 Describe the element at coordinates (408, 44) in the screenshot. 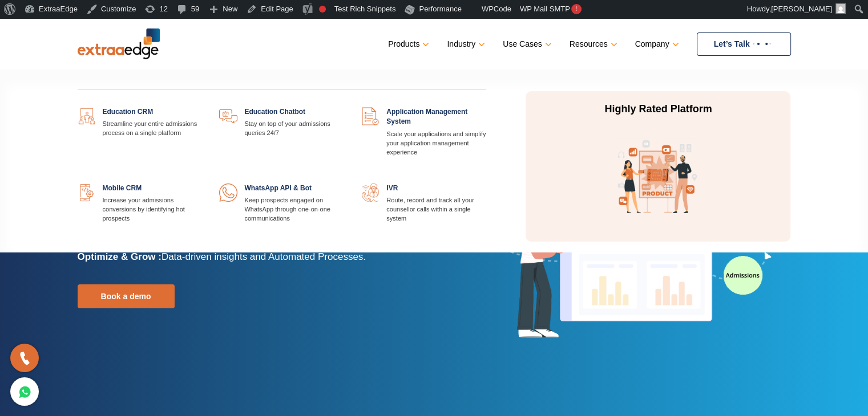

I see `a: Products` at that location.